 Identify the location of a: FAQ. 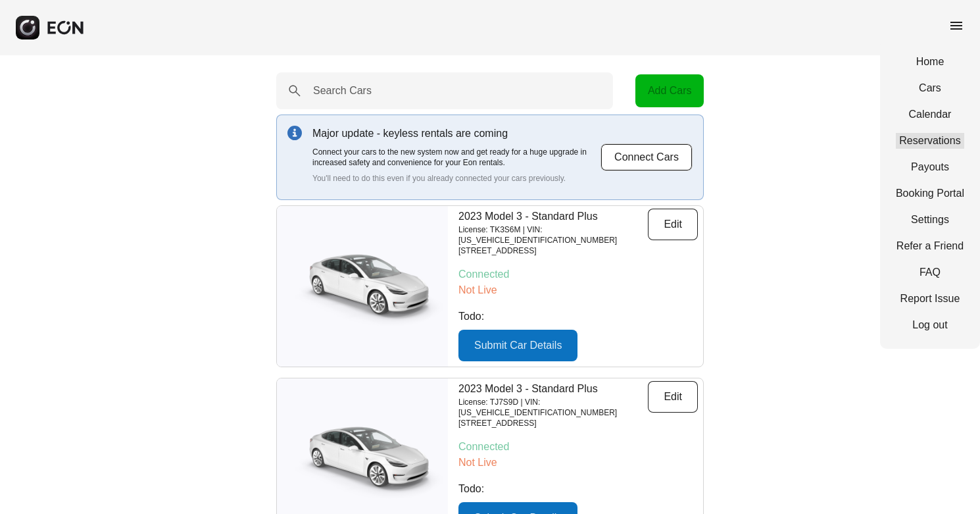
(930, 272).